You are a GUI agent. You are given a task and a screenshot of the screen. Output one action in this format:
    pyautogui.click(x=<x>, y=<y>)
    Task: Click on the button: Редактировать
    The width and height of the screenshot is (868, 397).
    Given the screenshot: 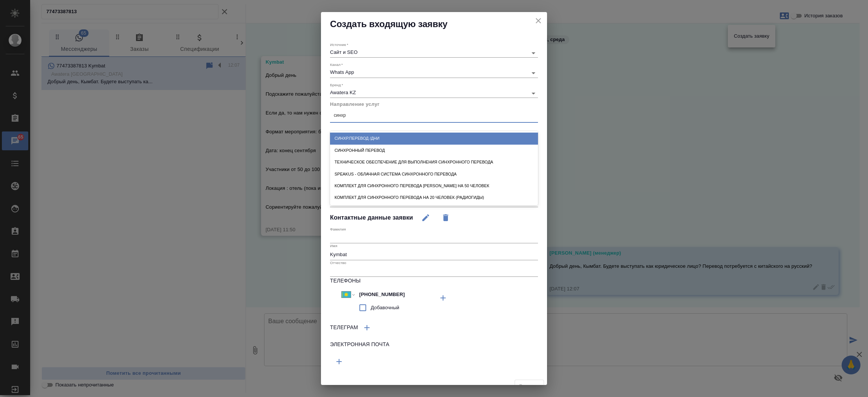 What is the action you would take?
    pyautogui.click(x=426, y=217)
    